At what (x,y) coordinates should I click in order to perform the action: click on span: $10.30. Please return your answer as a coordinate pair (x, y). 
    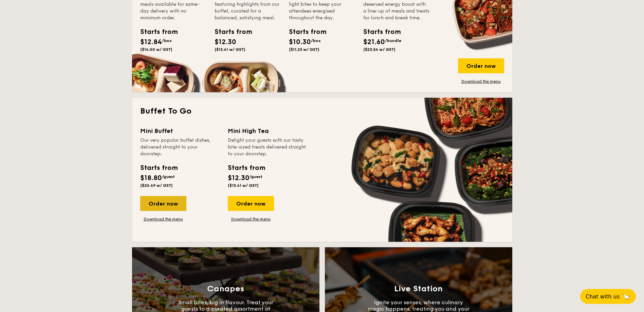
    Looking at the image, I should click on (300, 42).